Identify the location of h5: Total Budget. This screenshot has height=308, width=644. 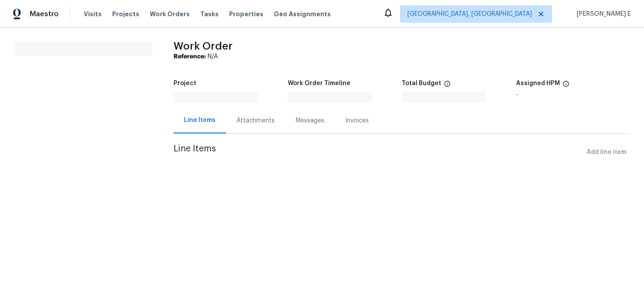
(422, 83).